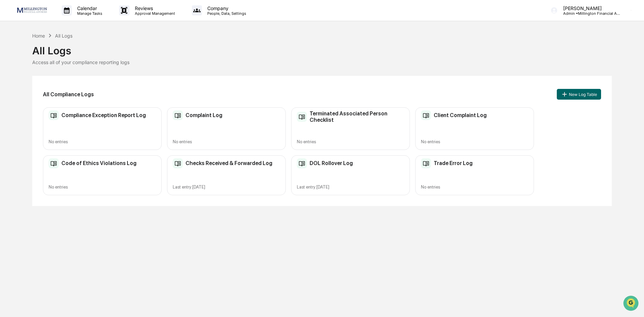 The height and width of the screenshot is (317, 644). I want to click on a: 🔎Data Lookup, so click(24, 101).